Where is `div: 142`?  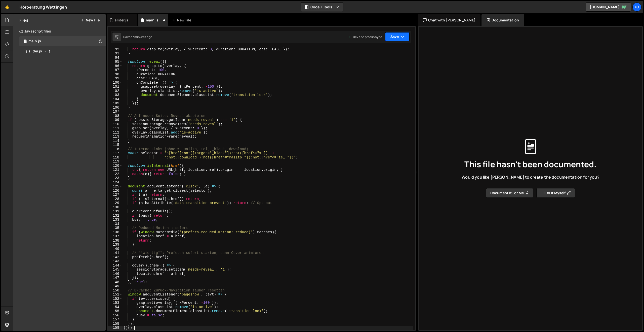 div: 142 is located at coordinates (115, 257).